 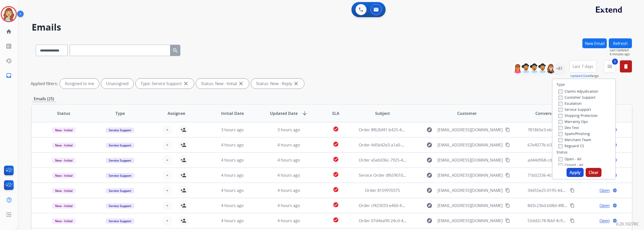 What do you see at coordinates (569, 127) in the screenshot?
I see `label: Dev Test` at bounding box center [569, 127].